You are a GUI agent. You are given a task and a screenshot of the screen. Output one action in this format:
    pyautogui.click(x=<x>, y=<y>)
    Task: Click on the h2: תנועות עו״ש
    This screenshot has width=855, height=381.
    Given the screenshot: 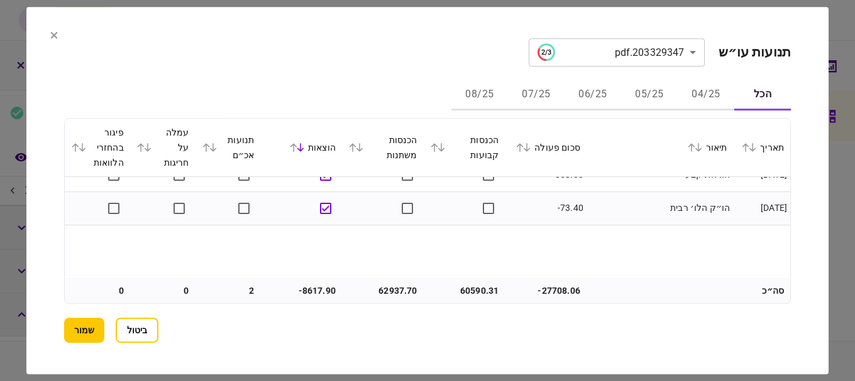 What is the action you would take?
    pyautogui.click(x=754, y=52)
    